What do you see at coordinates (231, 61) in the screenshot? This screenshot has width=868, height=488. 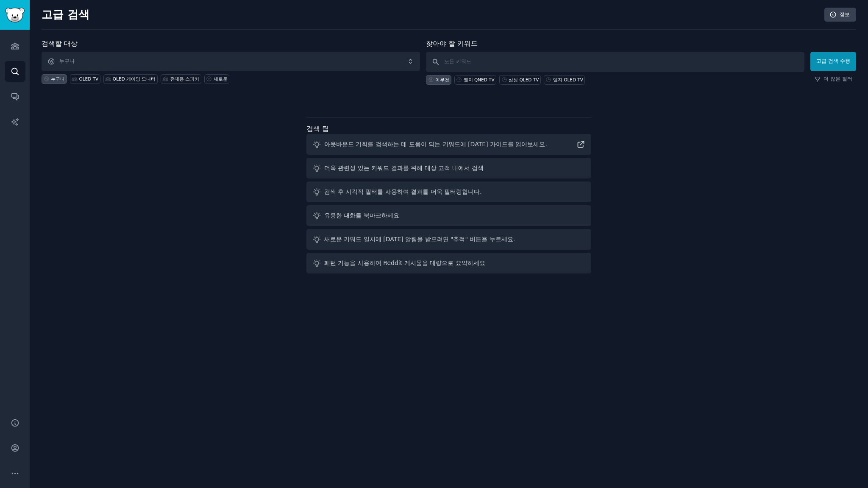 I see `button: 누구나` at bounding box center [231, 61].